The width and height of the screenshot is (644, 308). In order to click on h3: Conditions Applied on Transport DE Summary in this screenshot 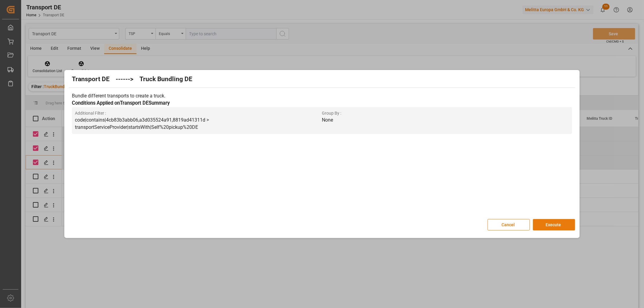, I will do `click(322, 103)`.